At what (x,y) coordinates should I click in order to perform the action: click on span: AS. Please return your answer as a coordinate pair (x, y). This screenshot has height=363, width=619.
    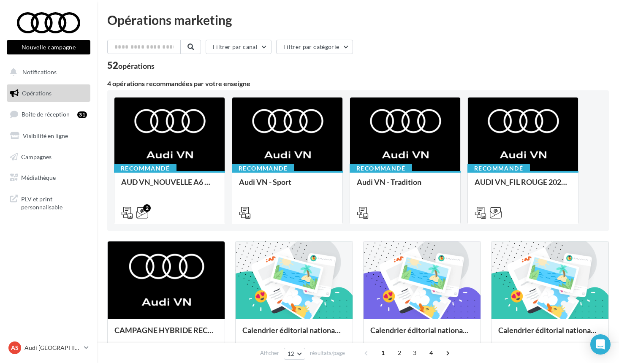
    Looking at the image, I should click on (15, 348).